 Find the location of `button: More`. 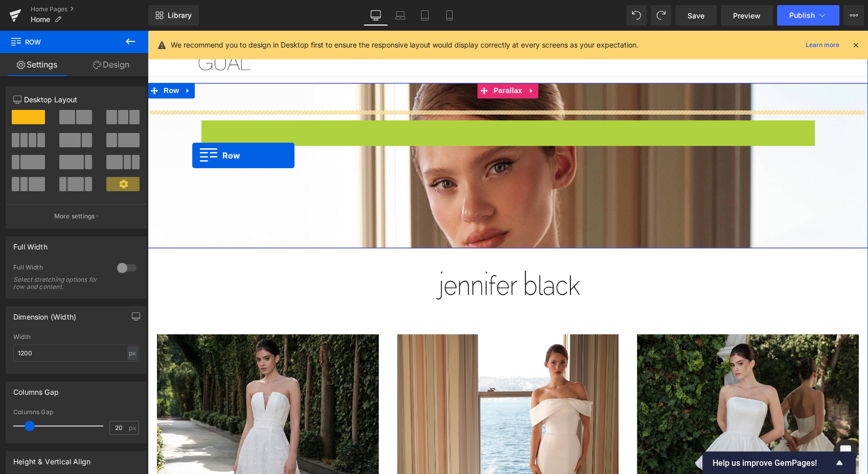

button: More is located at coordinates (854, 15).